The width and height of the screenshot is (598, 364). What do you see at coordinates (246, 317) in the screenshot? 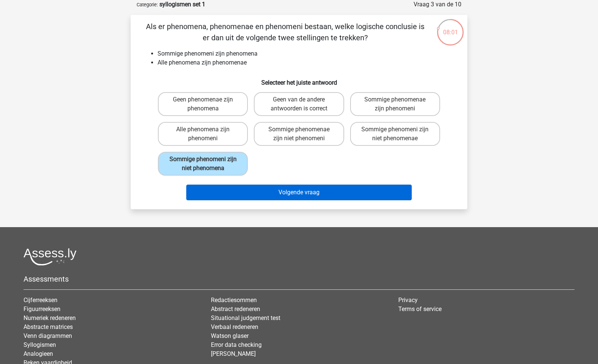
I see `a: Situational judgement test` at bounding box center [246, 317].